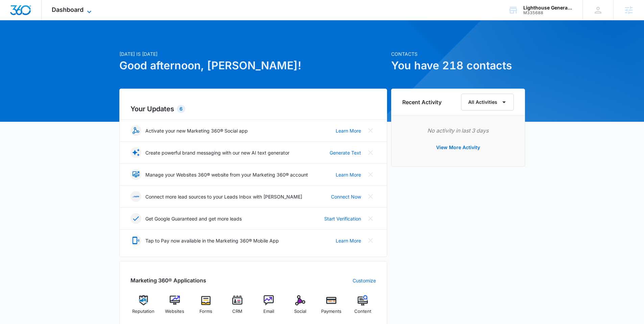  Describe the element at coordinates (68, 10) in the screenshot. I see `span: Dashboard` at that location.